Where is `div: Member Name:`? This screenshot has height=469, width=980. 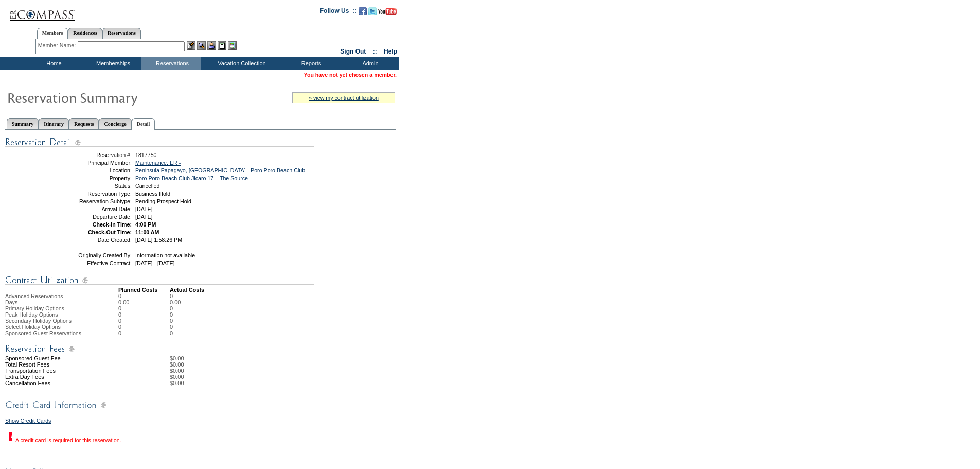
div: Member Name: is located at coordinates (58, 45).